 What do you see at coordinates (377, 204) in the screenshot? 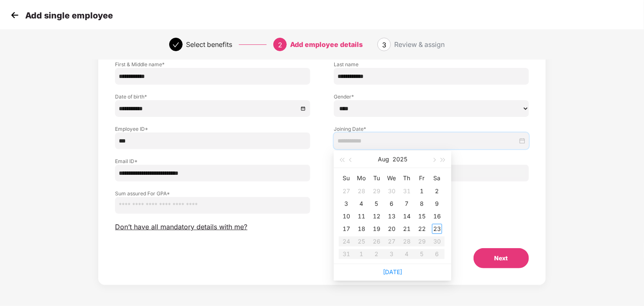
I see `td: 2025-08-05` at bounding box center [377, 204].